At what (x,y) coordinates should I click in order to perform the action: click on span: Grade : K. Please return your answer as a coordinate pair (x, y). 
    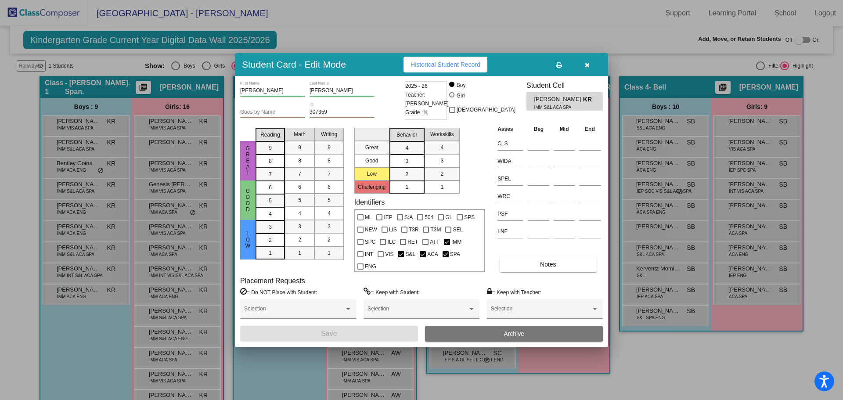
    Looking at the image, I should click on (416, 112).